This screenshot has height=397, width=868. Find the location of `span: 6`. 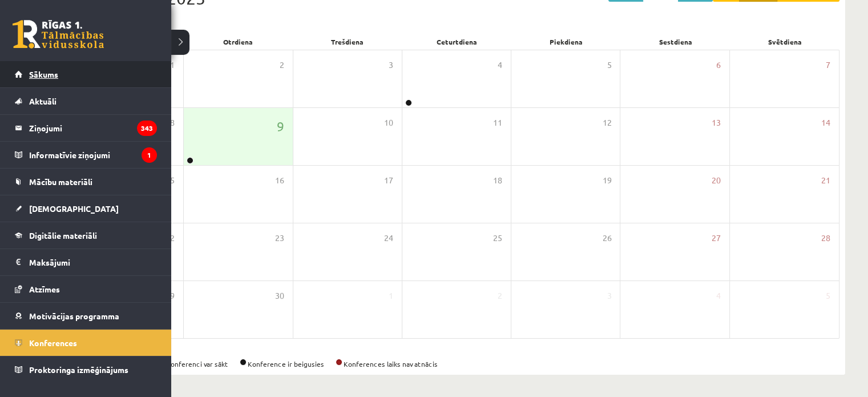

span: 6 is located at coordinates (718, 65).